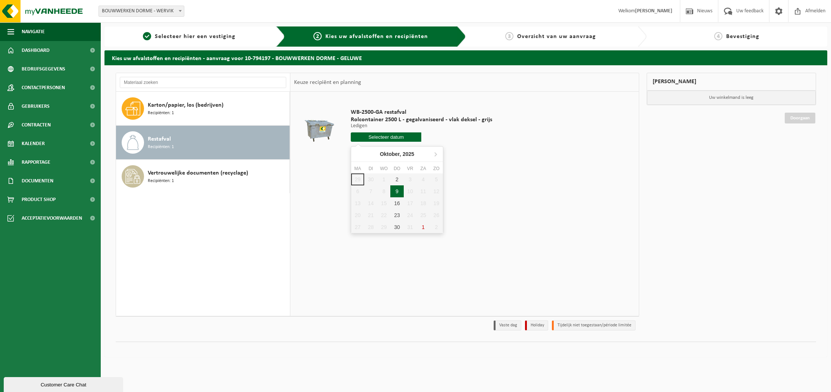 This screenshot has height=392, width=831. Describe the element at coordinates (421, 120) in the screenshot. I see `span: Rolcontainer 2500 L - gegalvaniseerd - vlak deksel - grijs` at that location.